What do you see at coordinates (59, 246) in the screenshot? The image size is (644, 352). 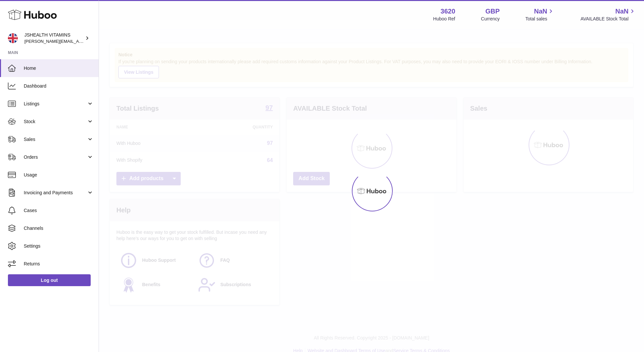 I see `span: Settings` at bounding box center [59, 246].